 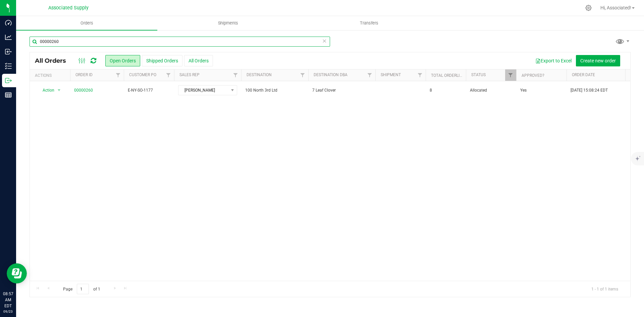 I want to click on span: 7 Leaf Clover, so click(x=342, y=90).